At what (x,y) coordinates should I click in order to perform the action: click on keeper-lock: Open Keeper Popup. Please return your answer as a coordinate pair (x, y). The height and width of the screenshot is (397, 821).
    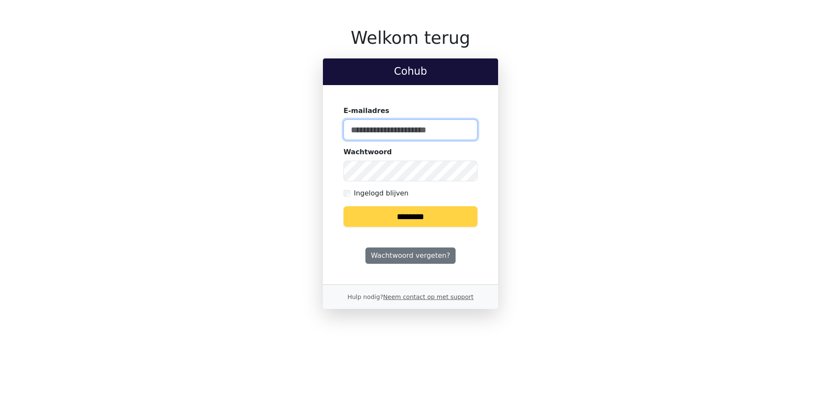
    Looking at the image, I should click on (466, 130).